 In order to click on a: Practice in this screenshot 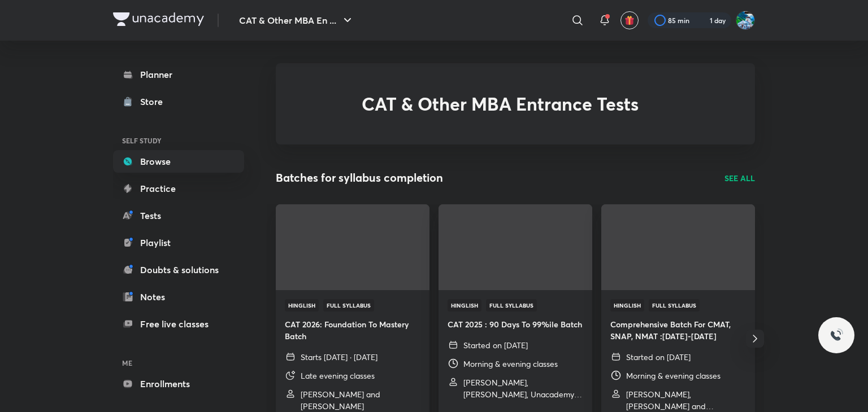, I will do `click(179, 188)`.